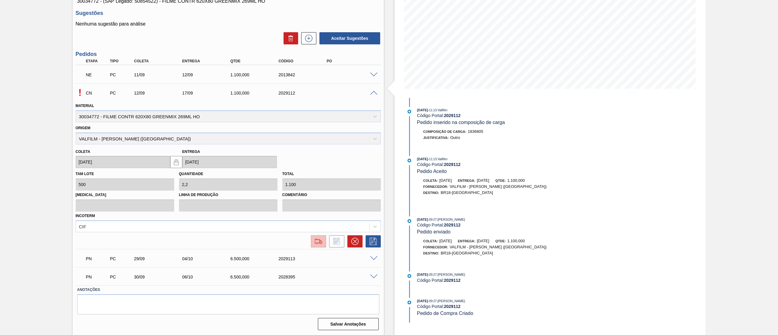 This screenshot has width=778, height=335. What do you see at coordinates (98, 75) in the screenshot?
I see `p: NE` at bounding box center [98, 75].